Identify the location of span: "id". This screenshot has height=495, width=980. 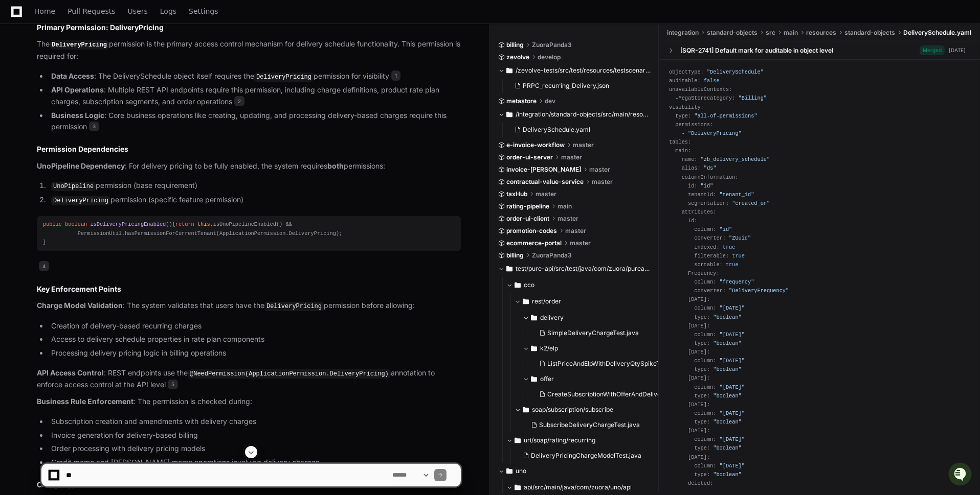
(707, 186).